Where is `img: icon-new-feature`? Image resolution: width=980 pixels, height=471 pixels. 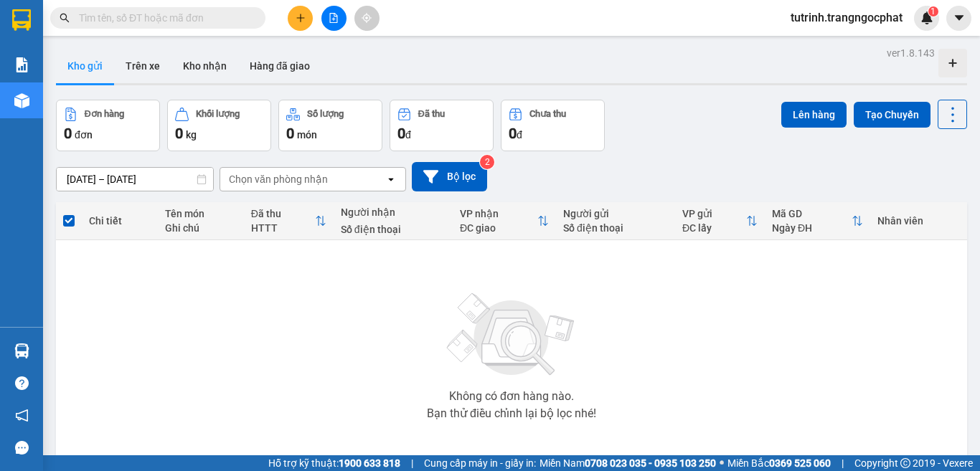
img: icon-new-feature is located at coordinates (927, 18).